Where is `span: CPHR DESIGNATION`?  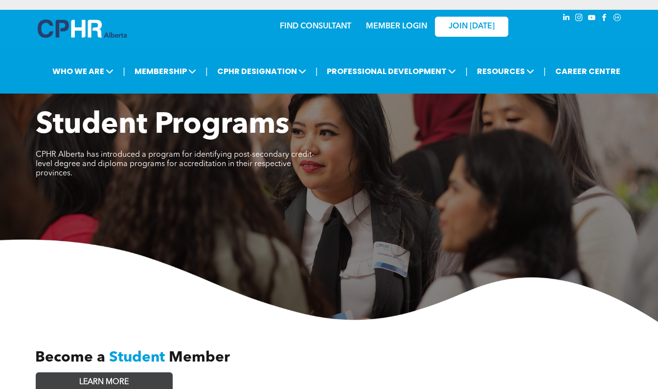
span: CPHR DESIGNATION is located at coordinates (262, 71).